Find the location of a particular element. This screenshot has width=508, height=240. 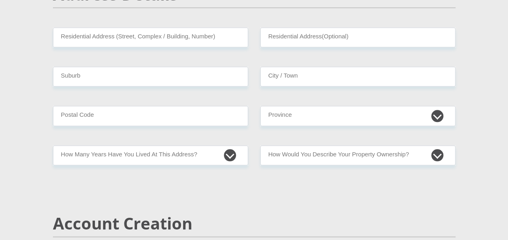

input: City is located at coordinates (358, 76).